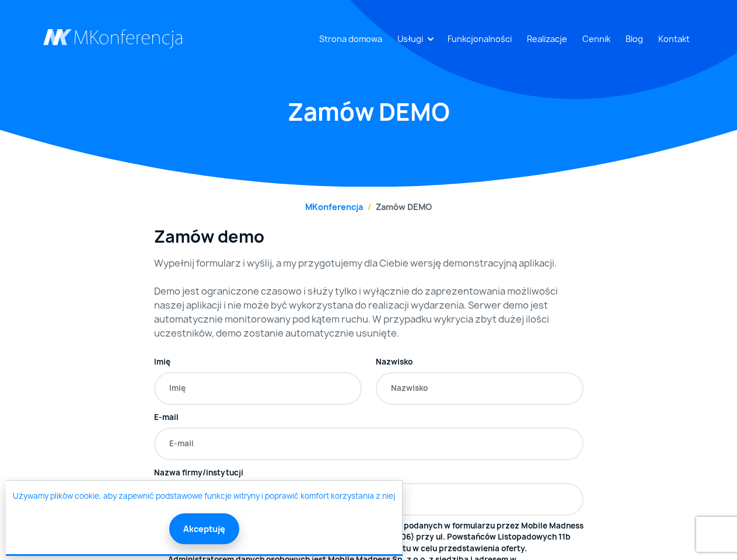  What do you see at coordinates (369, 312) in the screenshot?
I see `p: Demo jest ograniczone czasowo i służy tylko i wyłącznie do zaprezentowania możliwości naszej apli...` at bounding box center [369, 312].